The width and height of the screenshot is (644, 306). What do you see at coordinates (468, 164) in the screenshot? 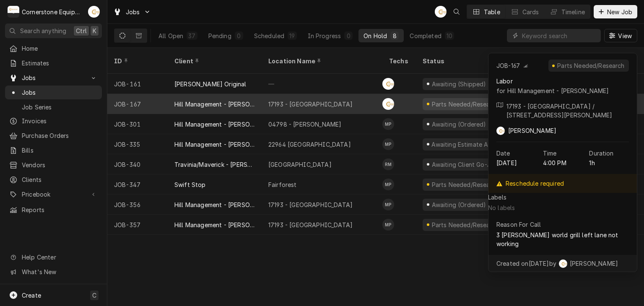
I see `div: Awaiting Client Go-Ahead` at bounding box center [468, 164].